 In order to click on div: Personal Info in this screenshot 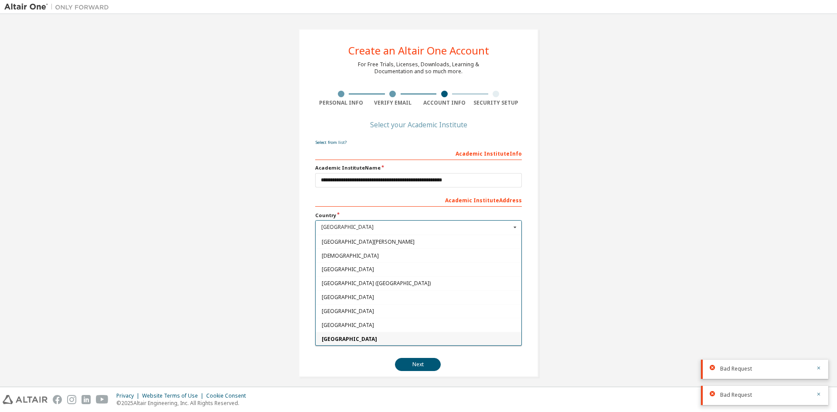, I will do `click(341, 103)`.